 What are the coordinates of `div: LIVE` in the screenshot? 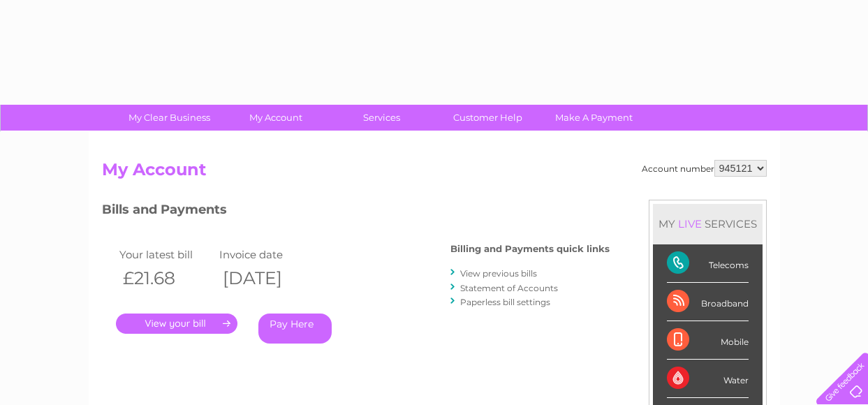 It's located at (690, 223).